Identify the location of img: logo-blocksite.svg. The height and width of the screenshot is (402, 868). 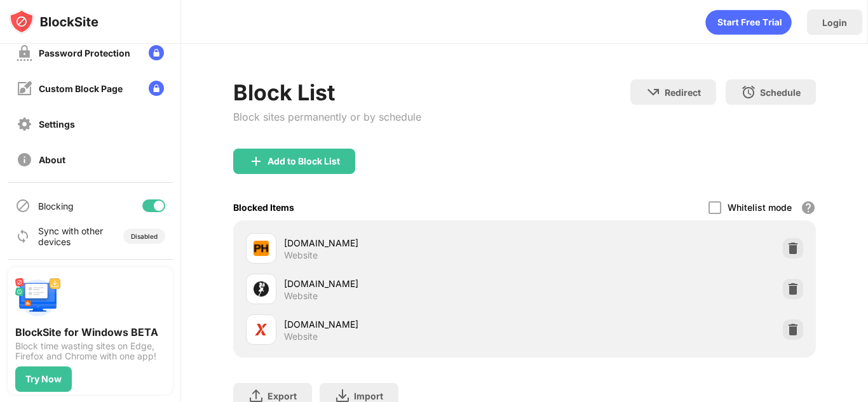
(53, 22).